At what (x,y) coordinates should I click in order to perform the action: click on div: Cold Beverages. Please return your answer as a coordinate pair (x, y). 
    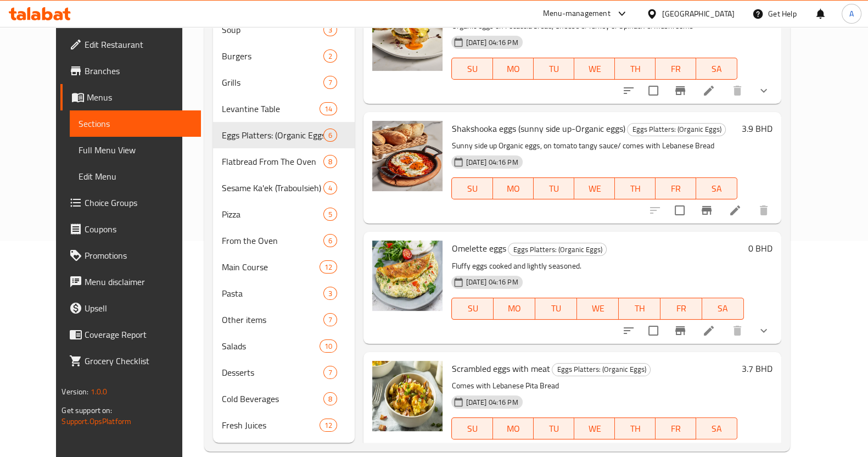
    Looking at the image, I should click on (273, 399).